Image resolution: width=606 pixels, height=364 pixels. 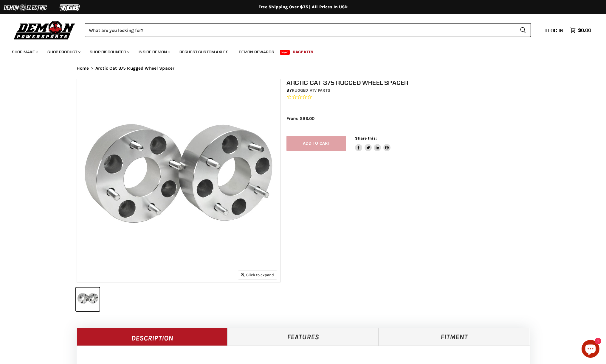 What do you see at coordinates (366, 138) in the screenshot?
I see `span: Share this:` at bounding box center [366, 138].